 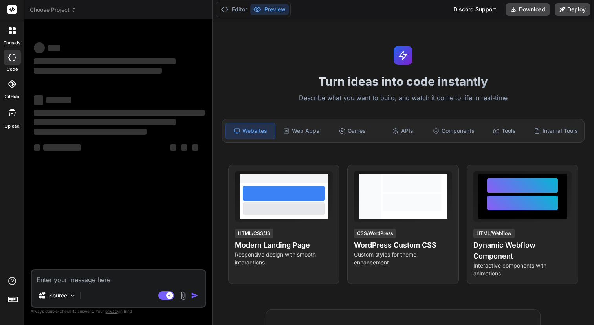 What do you see at coordinates (269, 9) in the screenshot?
I see `button: Preview` at bounding box center [269, 9].